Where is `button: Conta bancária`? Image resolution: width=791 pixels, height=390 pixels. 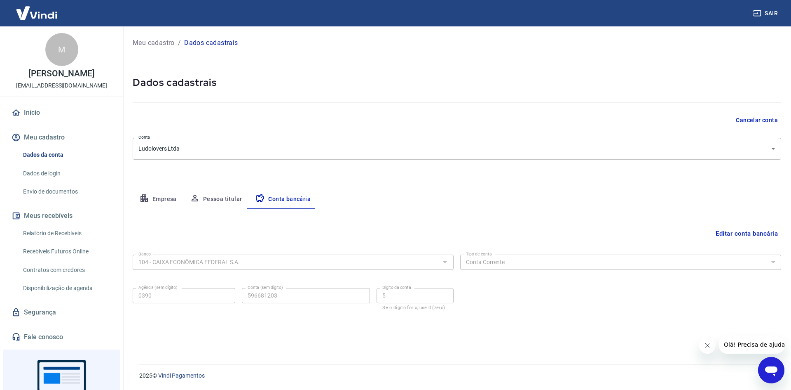
button: Conta bancária is located at coordinates (283, 199).